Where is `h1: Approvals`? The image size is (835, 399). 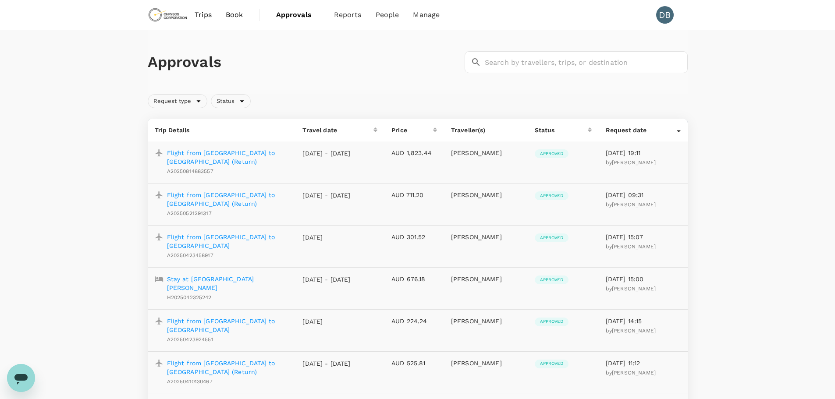 h1: Approvals is located at coordinates (304, 62).